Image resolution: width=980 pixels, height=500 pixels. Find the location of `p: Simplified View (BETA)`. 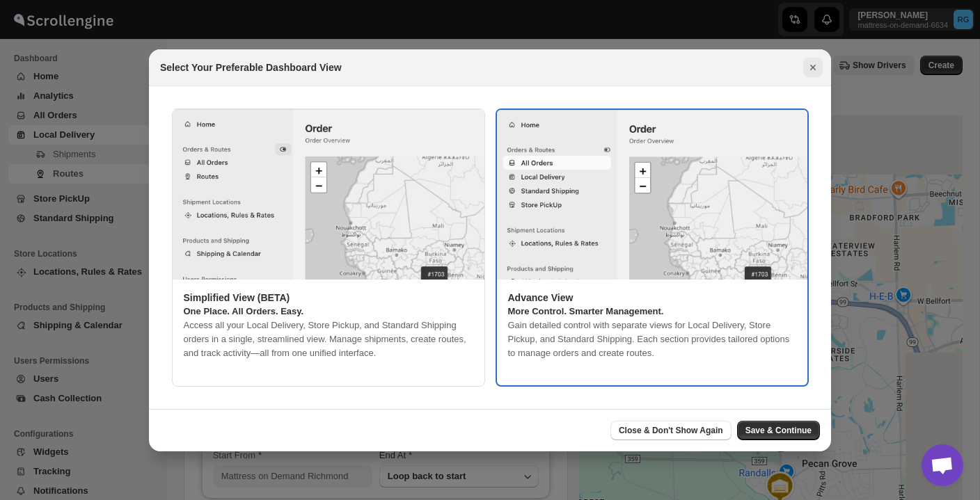

p: Simplified View (BETA) is located at coordinates (329, 298).